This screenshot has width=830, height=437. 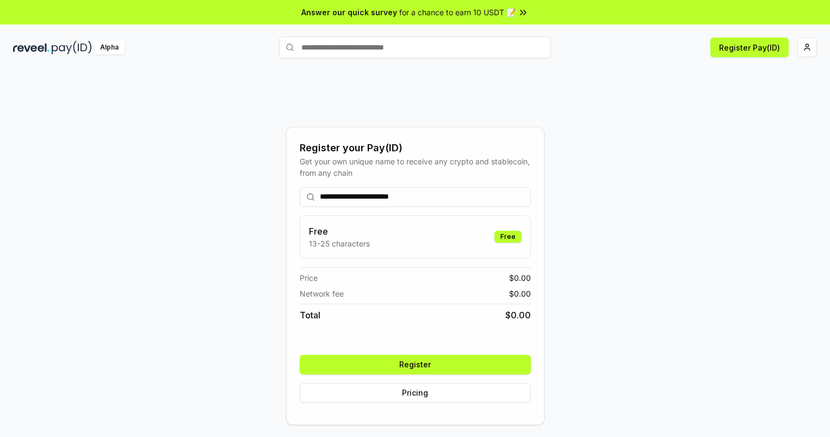 I want to click on button: Register, so click(x=415, y=364).